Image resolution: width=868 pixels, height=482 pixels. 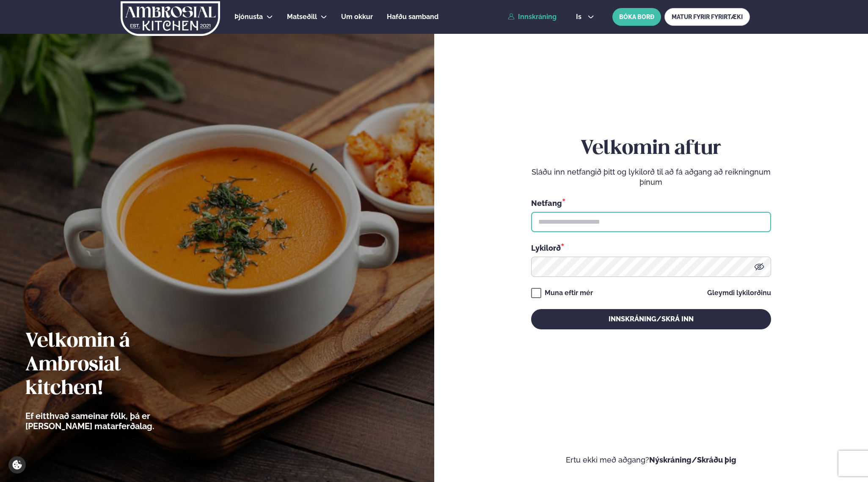 I want to click on a: MATUR FYRIR FYRIRTÆKI, so click(x=707, y=17).